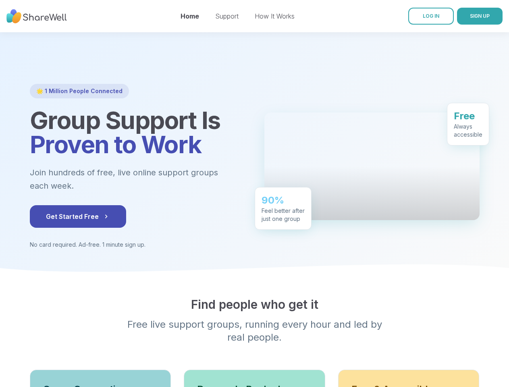  Describe the element at coordinates (78, 216) in the screenshot. I see `button: Get Started Free` at that location.